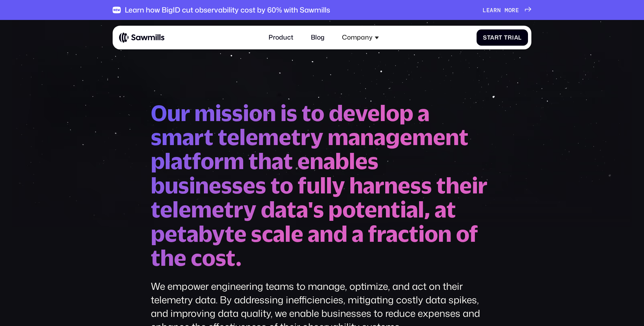 Image resolution: width=644 pixels, height=326 pixels. Describe the element at coordinates (227, 10) in the screenshot. I see `div: Learn how BigID cut observability cost by 60% with Sawmills` at that location.